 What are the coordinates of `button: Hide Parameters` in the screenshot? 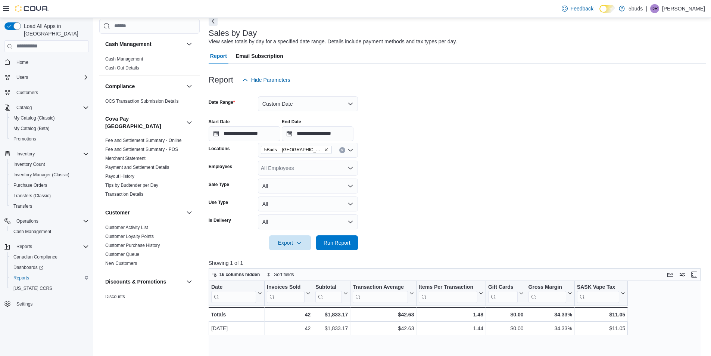 It's located at (266, 80).